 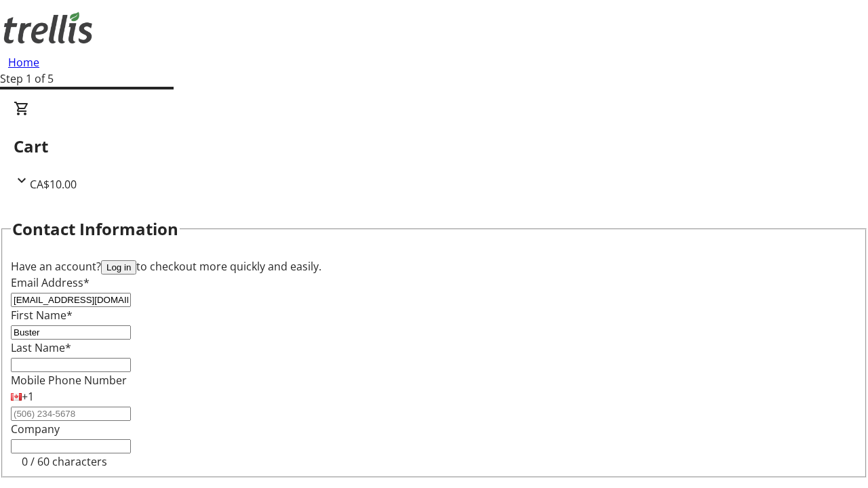 I want to click on div: Have an account? to checkout more quickly and easily., so click(x=434, y=267).